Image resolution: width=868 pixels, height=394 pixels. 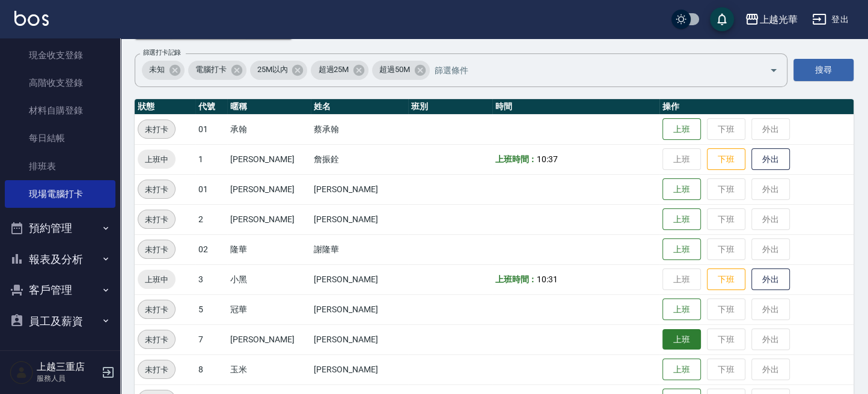 I want to click on img: Person, so click(x=22, y=373).